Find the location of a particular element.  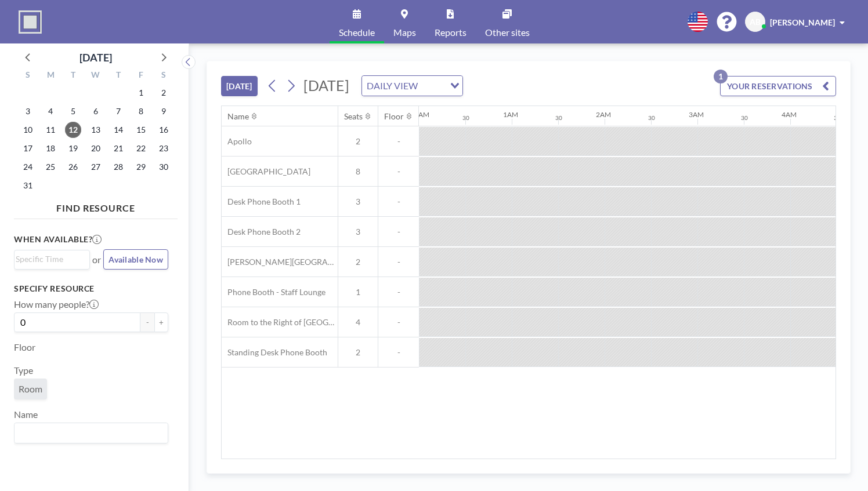

h4: FIND RESOURCE is located at coordinates (96, 206).